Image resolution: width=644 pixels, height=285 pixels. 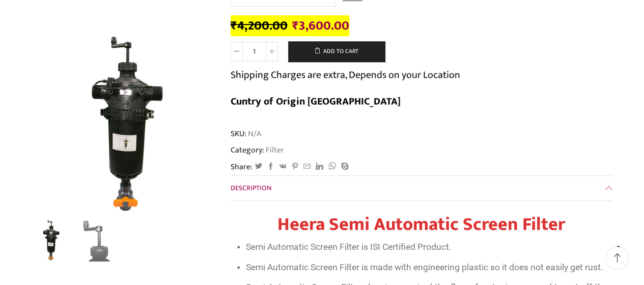 What do you see at coordinates (349, 246) in the screenshot?
I see `span: Semi Automatic Screen Filter is ISI Certified Product.` at bounding box center [349, 246].